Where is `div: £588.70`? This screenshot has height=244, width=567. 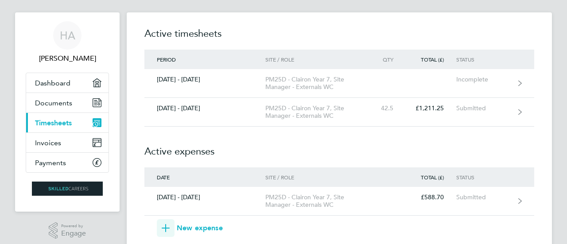 div: £588.70 is located at coordinates (431, 197).